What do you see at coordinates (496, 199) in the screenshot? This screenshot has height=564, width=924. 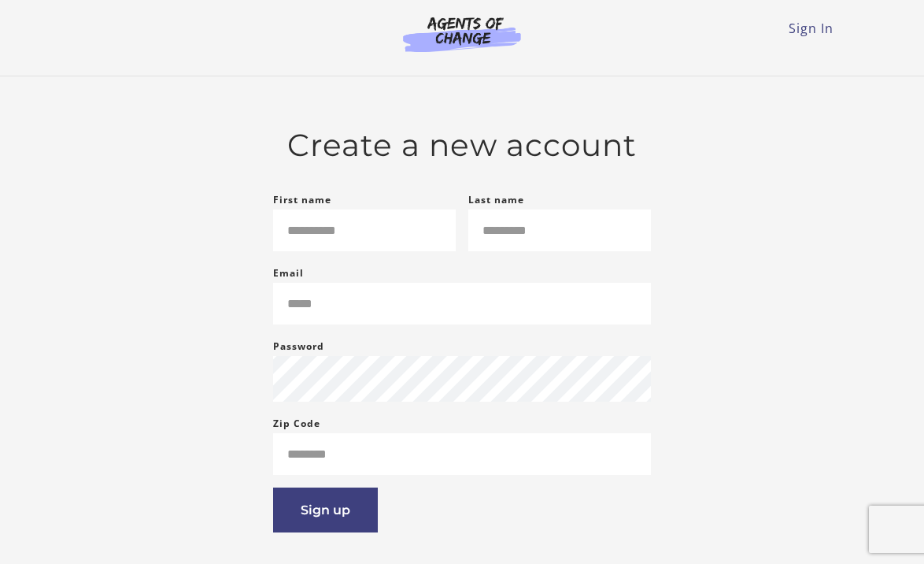 I see `label: Last name` at bounding box center [496, 199].